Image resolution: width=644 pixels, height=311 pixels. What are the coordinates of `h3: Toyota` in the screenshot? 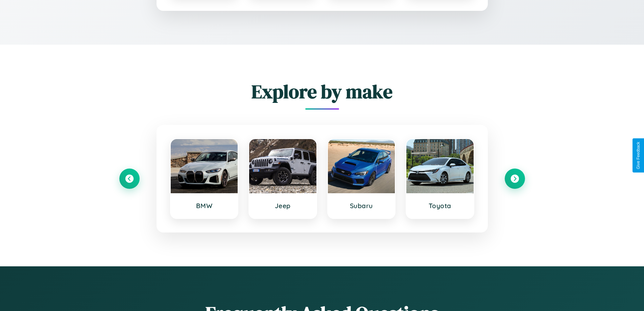 It's located at (440, 206).